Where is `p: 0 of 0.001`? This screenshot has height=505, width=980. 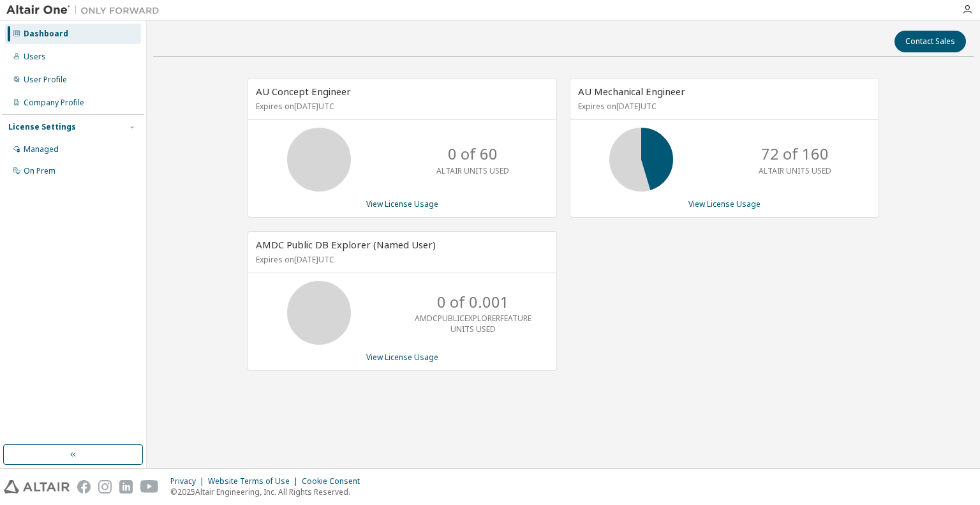
p: 0 of 0.001 is located at coordinates (473, 302).